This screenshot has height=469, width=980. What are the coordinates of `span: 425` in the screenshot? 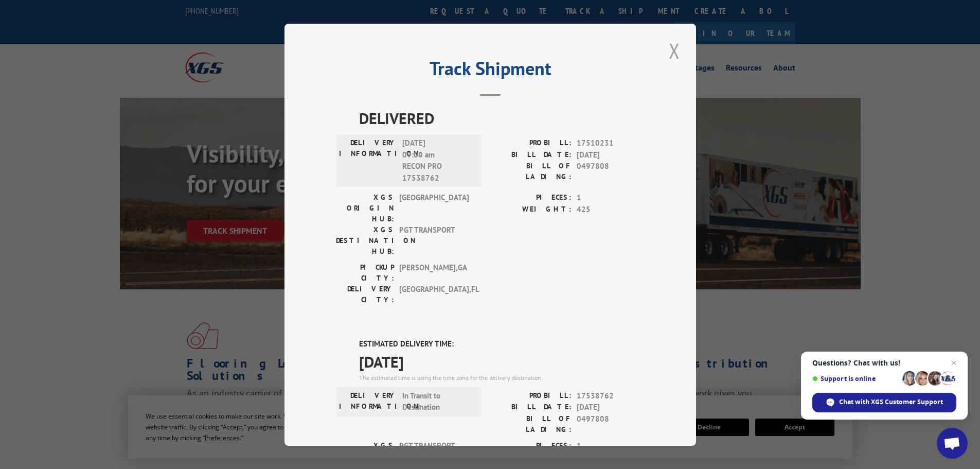 It's located at (611, 209).